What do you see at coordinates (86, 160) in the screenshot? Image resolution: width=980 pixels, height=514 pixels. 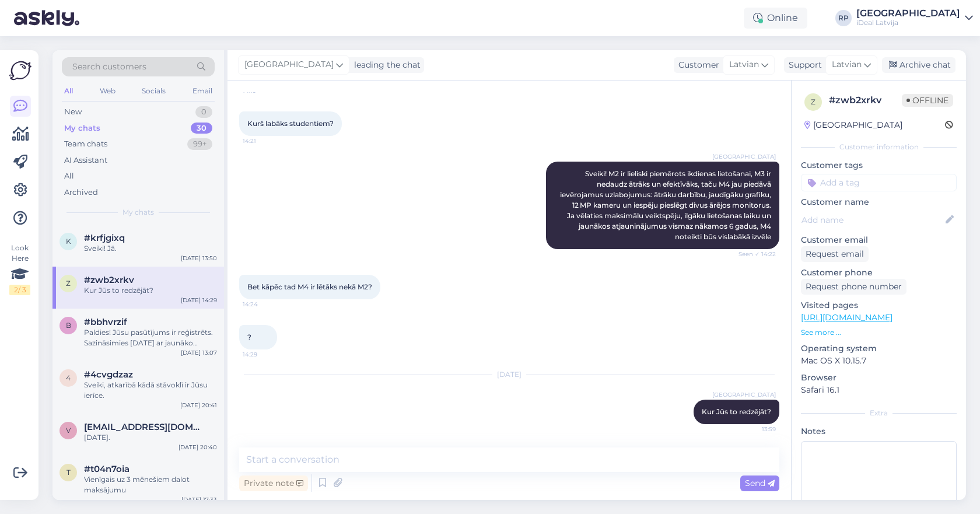 I see `div: AI Assistant` at bounding box center [86, 160].